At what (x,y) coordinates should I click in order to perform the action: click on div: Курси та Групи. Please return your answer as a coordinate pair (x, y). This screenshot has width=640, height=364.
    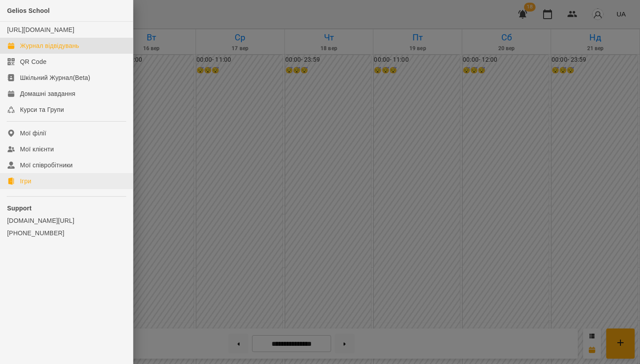
    Looking at the image, I should click on (41, 109).